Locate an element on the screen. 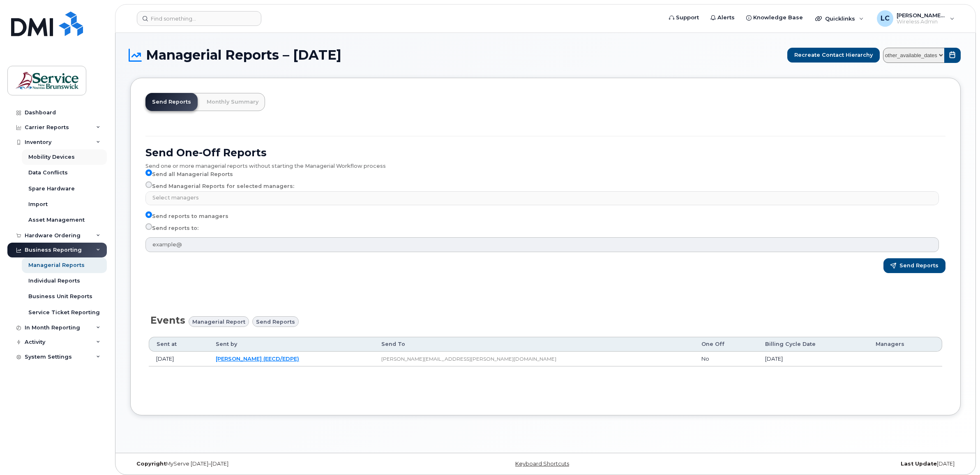  span: Send reports is located at coordinates (276, 322).